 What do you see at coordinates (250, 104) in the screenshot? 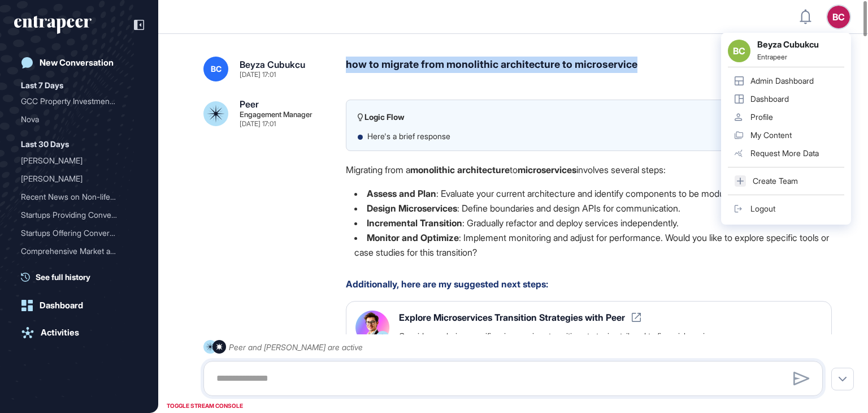
I see `div: Peer` at bounding box center [250, 104].